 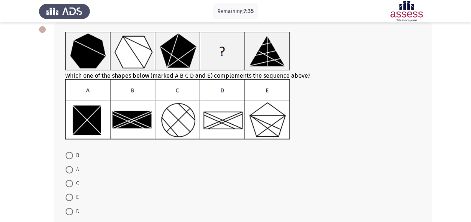 What do you see at coordinates (76, 170) in the screenshot?
I see `span: A` at bounding box center [76, 170].